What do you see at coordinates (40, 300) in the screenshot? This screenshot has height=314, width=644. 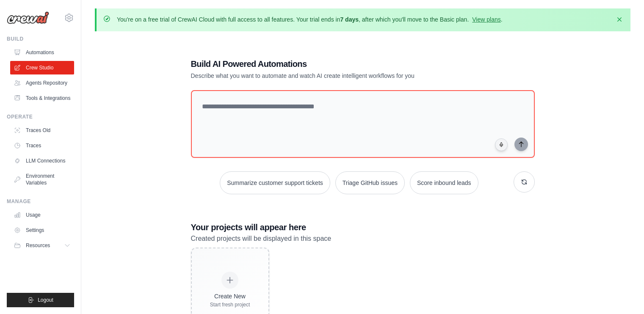 I see `button: Logout` at bounding box center [40, 300].